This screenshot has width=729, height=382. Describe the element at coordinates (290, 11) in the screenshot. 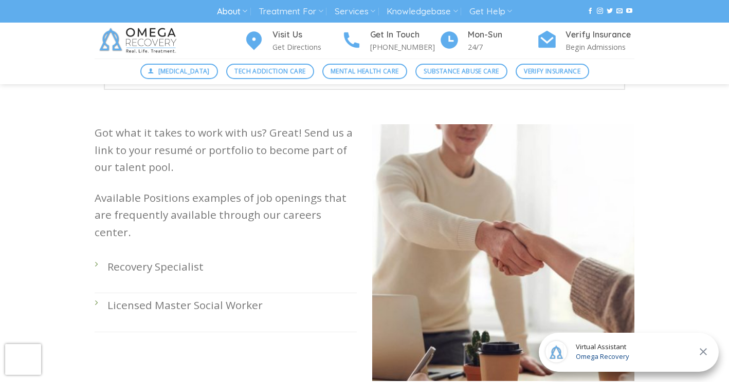

I see `a: Treatment For` at that location.